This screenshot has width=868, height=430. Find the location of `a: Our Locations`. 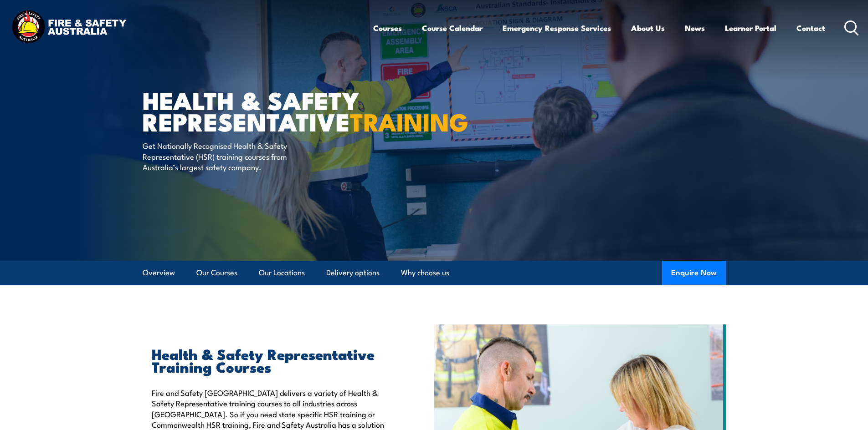

a: Our Locations is located at coordinates (282, 273).